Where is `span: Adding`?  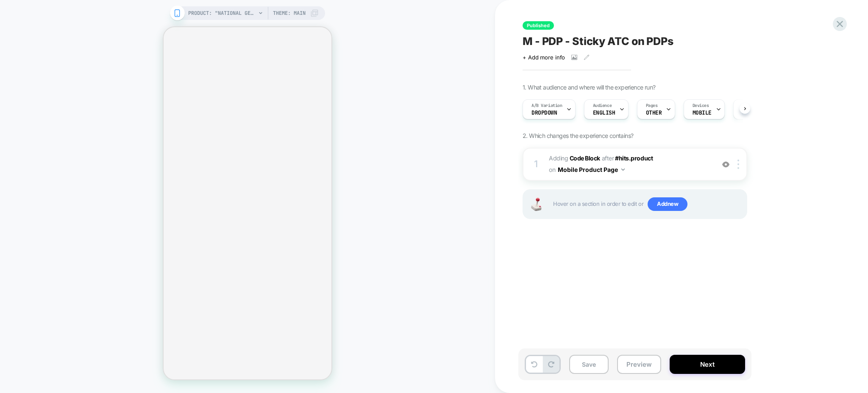 span: Adding is located at coordinates (574, 158).